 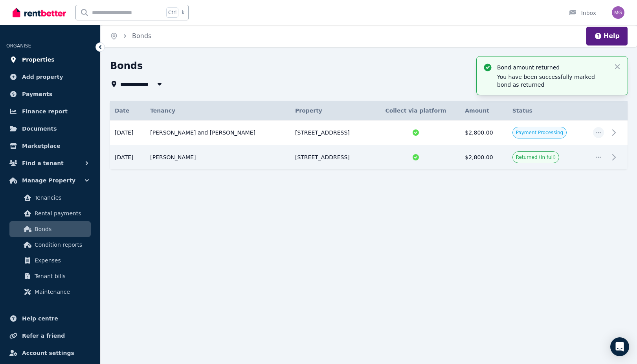 I want to click on nav: Breadcrumb, so click(x=130, y=36).